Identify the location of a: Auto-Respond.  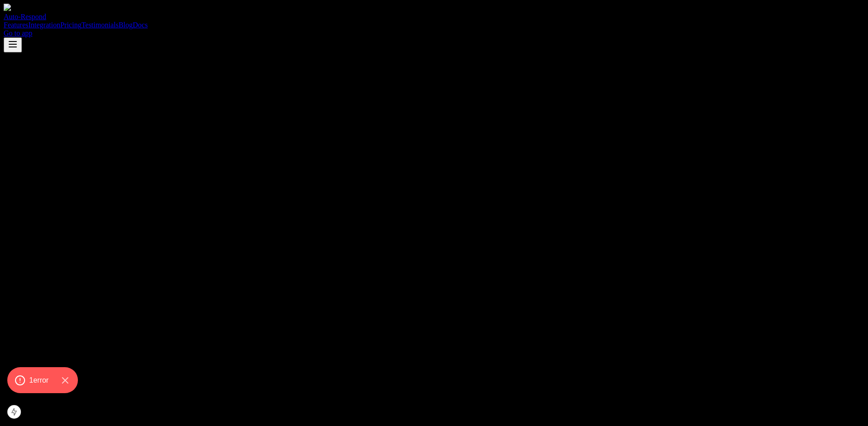
(434, 12).